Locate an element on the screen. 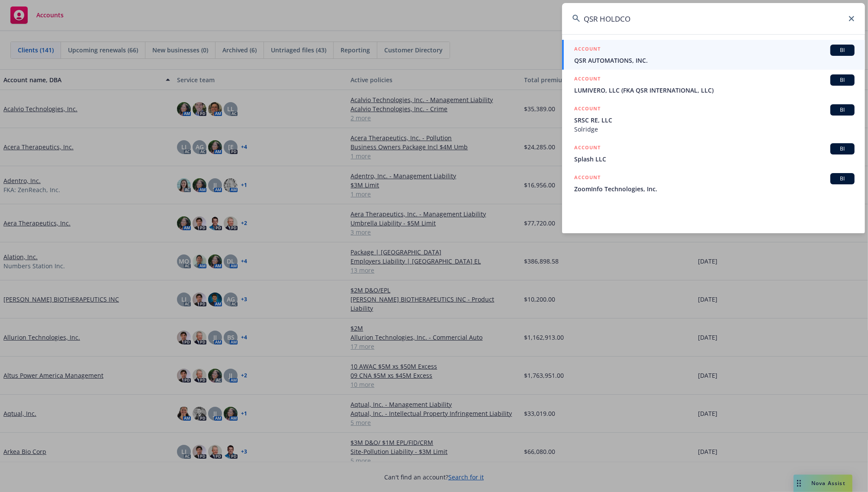 This screenshot has width=868, height=492. span: ZoomInfo Technologies, Inc. is located at coordinates (714, 189).